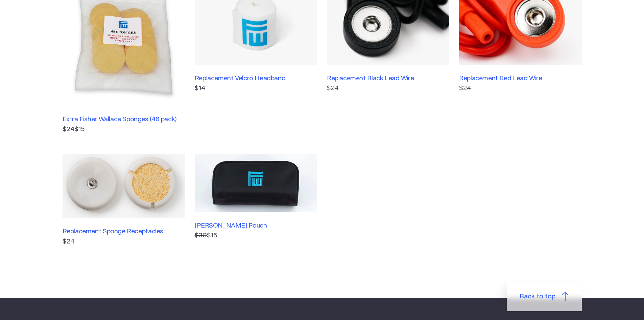  Describe the element at coordinates (521, 79) in the screenshot. I see `h3: Replacement Red Lead Wire` at that location.